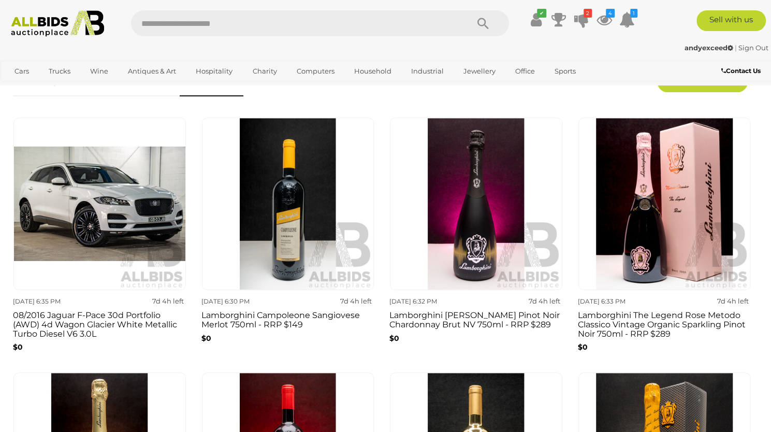 Image resolution: width=771 pixels, height=432 pixels. What do you see at coordinates (288, 204) in the screenshot?
I see `img: Lamborghini Campoleone Sangiovese Merlot 750ml - RRP $149` at bounding box center [288, 204].